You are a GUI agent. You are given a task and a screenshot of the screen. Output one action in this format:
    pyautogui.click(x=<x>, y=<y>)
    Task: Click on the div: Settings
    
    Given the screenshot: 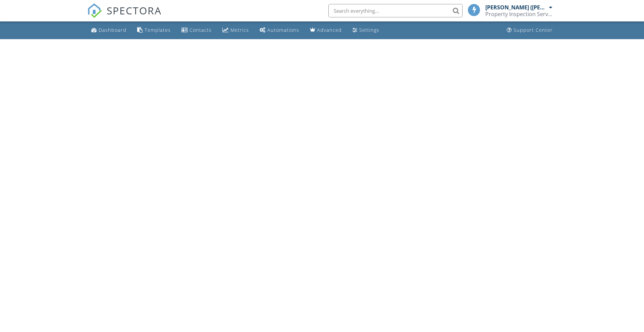 What is the action you would take?
    pyautogui.click(x=369, y=30)
    